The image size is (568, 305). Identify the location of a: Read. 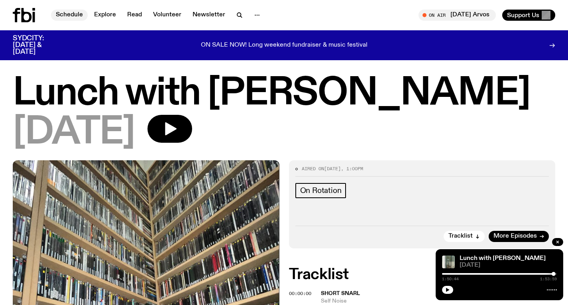
(134, 15).